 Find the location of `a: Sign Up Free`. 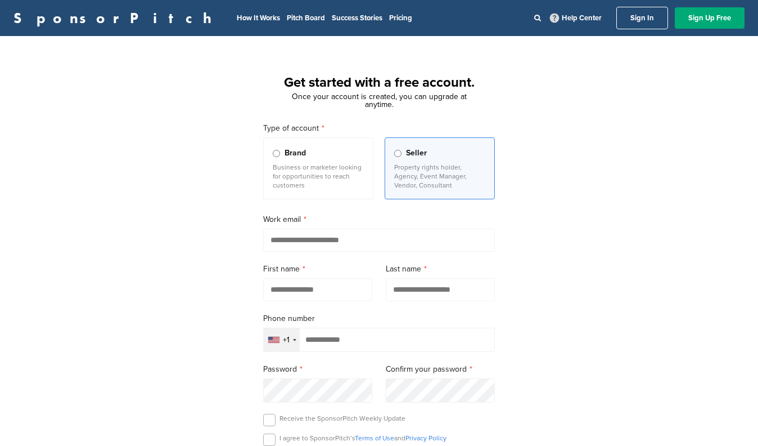

a: Sign Up Free is located at coordinates (710, 18).